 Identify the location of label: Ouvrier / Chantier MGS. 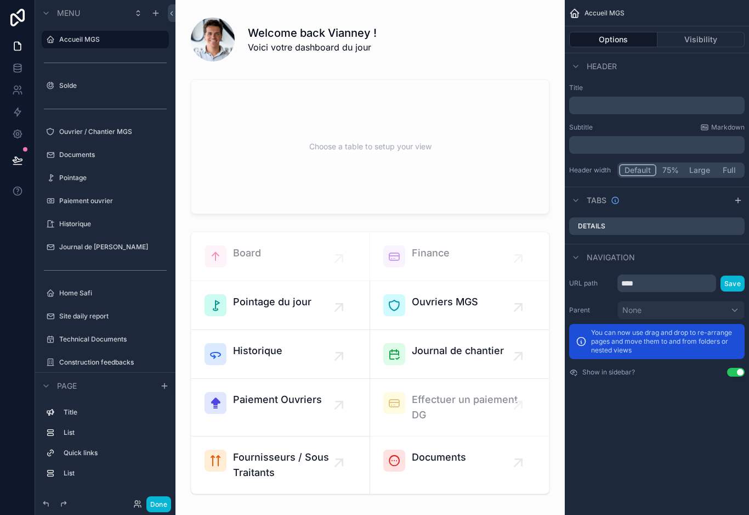
(113, 132).